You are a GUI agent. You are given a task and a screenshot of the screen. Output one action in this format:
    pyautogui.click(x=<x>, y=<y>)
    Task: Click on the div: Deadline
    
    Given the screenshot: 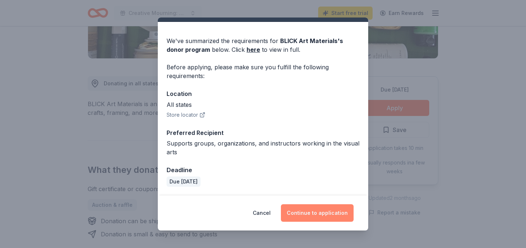 What is the action you would take?
    pyautogui.click(x=263, y=170)
    